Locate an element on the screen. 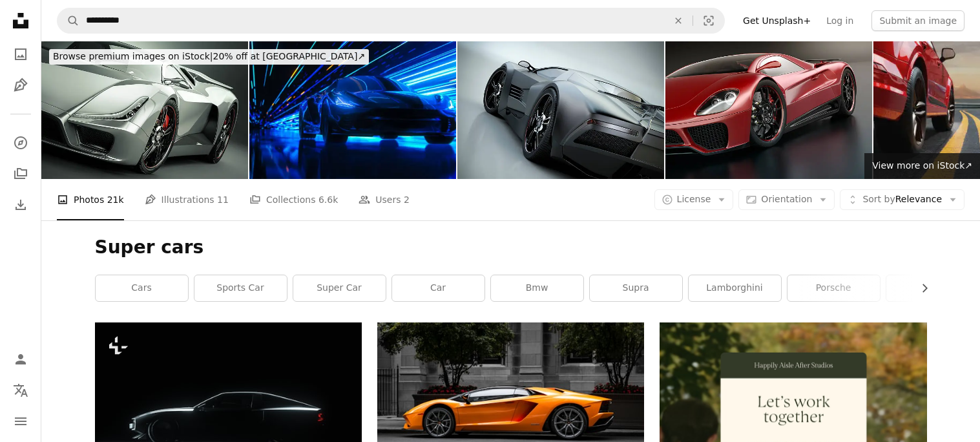 Image resolution: width=980 pixels, height=442 pixels. a: Download History is located at coordinates (21, 205).